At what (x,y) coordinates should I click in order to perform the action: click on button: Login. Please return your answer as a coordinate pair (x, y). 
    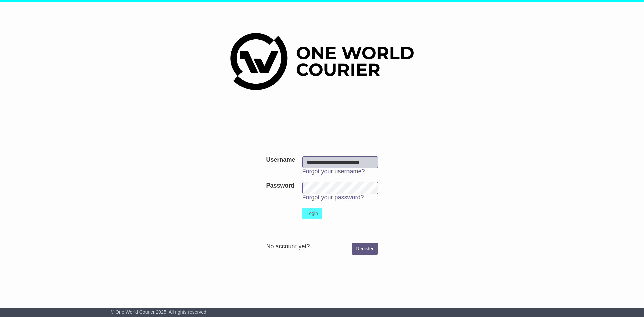
    Looking at the image, I should click on (312, 213).